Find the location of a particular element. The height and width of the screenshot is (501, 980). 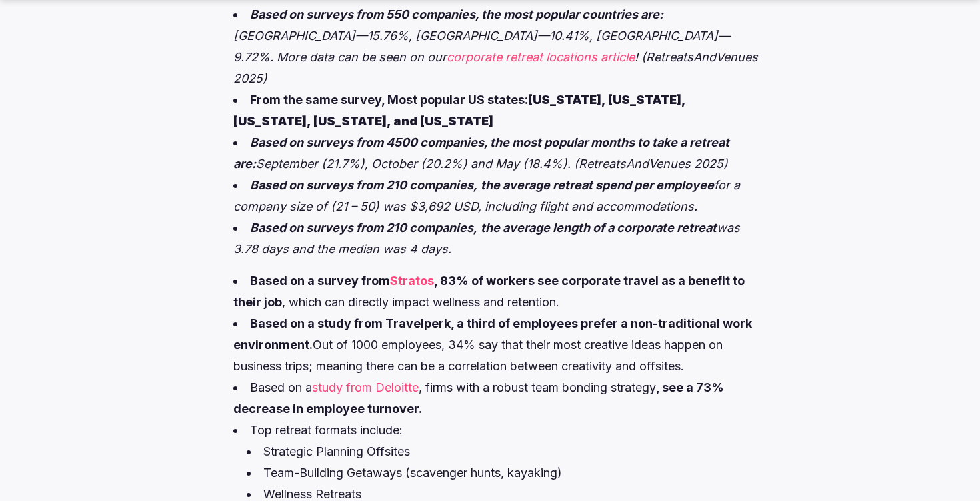

em: Based on surveys from 4500 companies, the most popular months to take a retreat are: is located at coordinates (481, 153).